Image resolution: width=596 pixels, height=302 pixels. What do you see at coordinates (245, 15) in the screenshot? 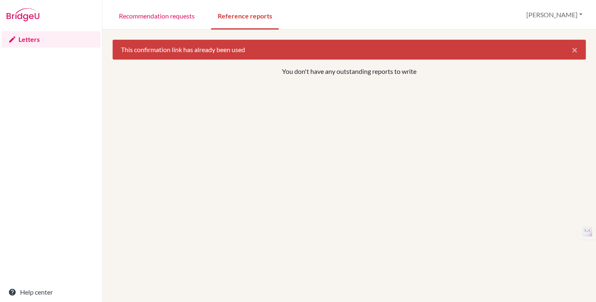
I see `a: Reference reports` at bounding box center [245, 15].